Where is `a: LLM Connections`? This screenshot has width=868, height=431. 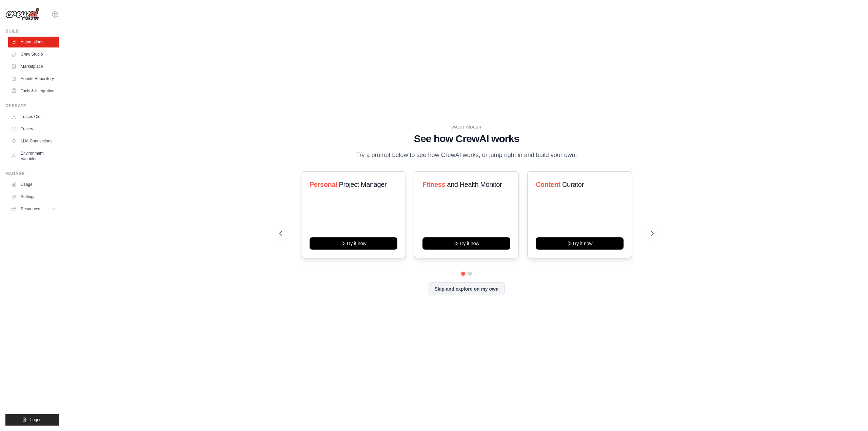 a: LLM Connections is located at coordinates (33, 141).